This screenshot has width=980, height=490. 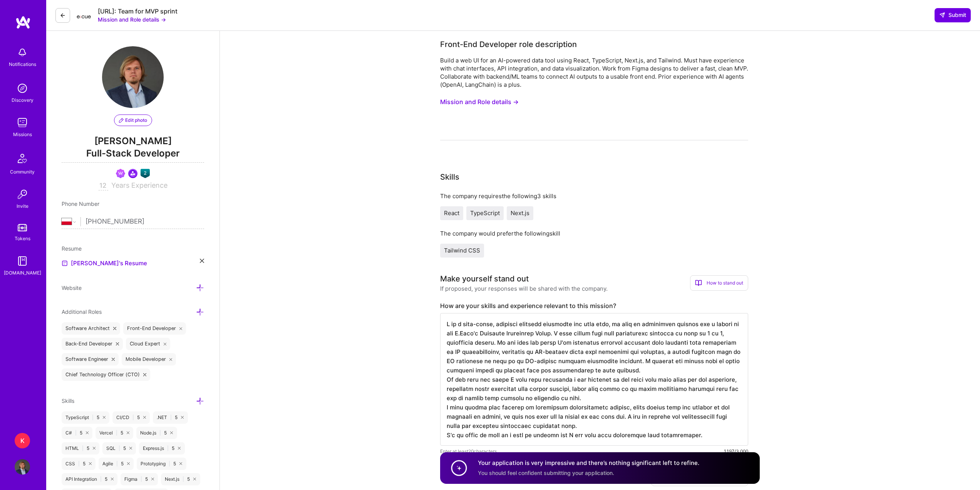 I want to click on img: Invite, so click(x=22, y=194).